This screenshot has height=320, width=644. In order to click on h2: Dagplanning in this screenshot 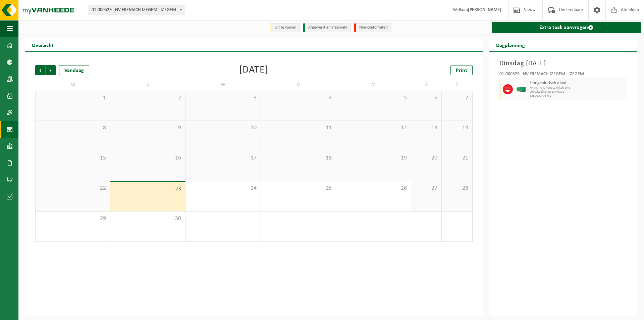, I will do `click(510, 45)`.